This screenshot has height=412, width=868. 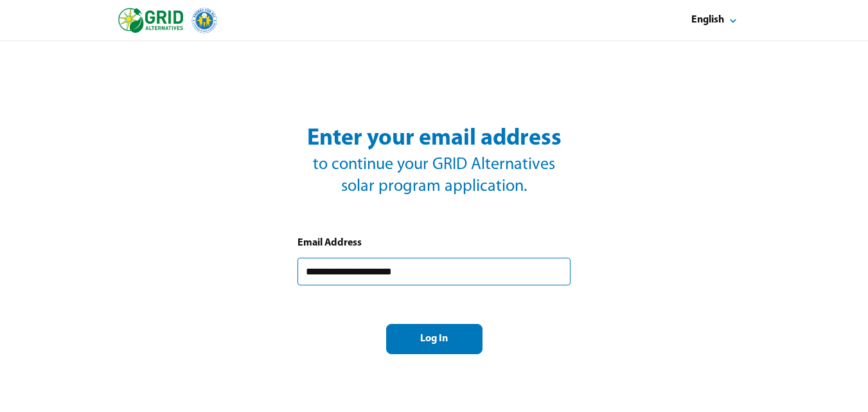 What do you see at coordinates (434, 176) in the screenshot?
I see `div: to continue your GRID Alternatives solar program application.` at bounding box center [434, 176].